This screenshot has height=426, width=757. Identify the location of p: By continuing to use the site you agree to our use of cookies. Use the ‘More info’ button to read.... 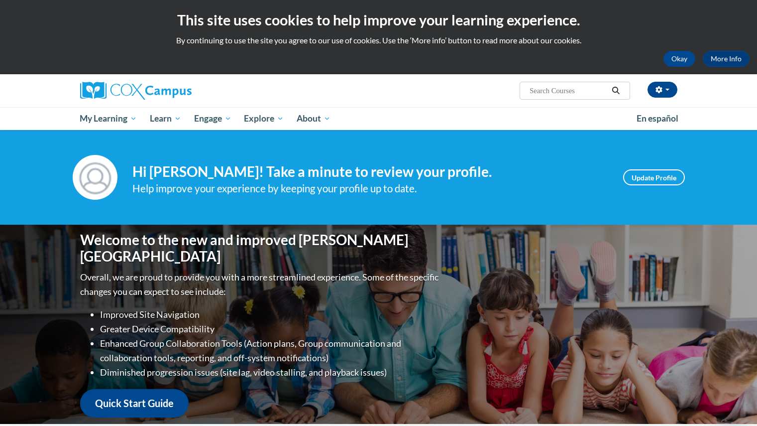
(378, 40).